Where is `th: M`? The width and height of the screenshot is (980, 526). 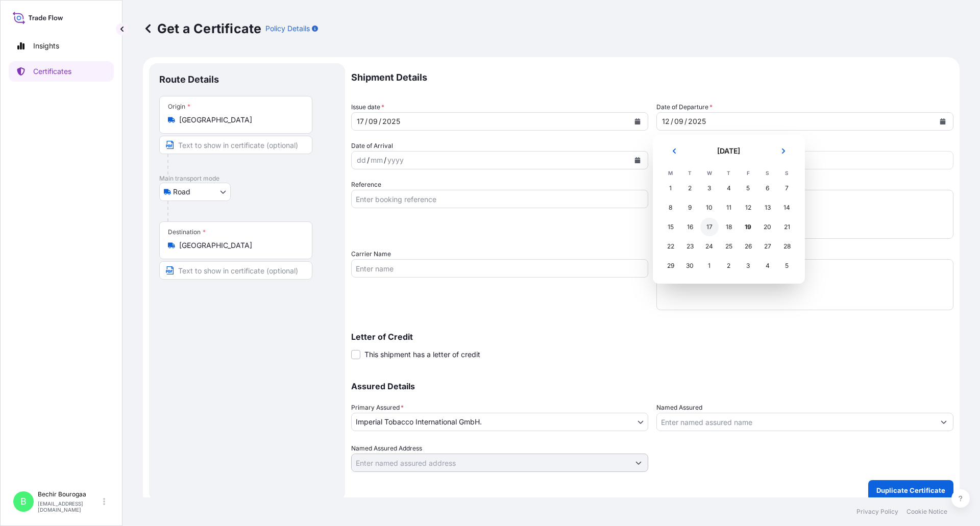
th: M is located at coordinates (671, 173).